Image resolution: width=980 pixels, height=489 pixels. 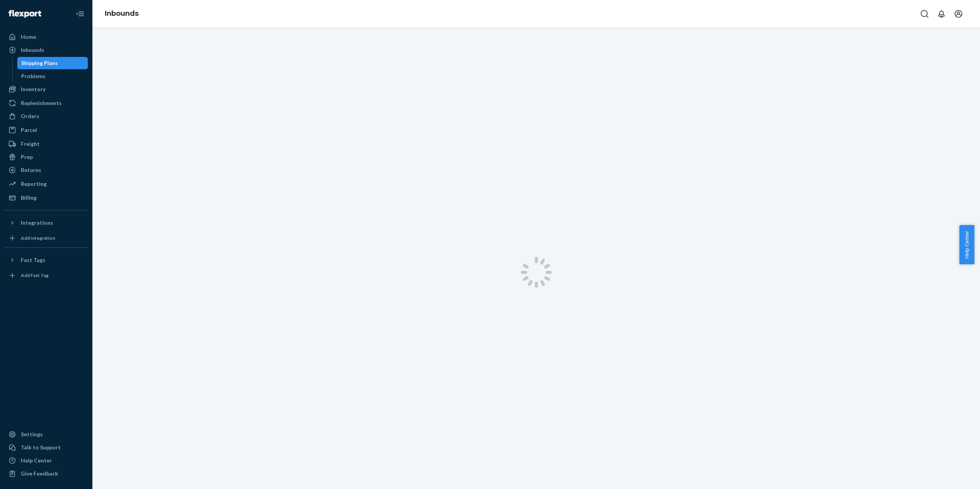 What do you see at coordinates (39, 473) in the screenshot?
I see `div: Give Feedback` at bounding box center [39, 473].